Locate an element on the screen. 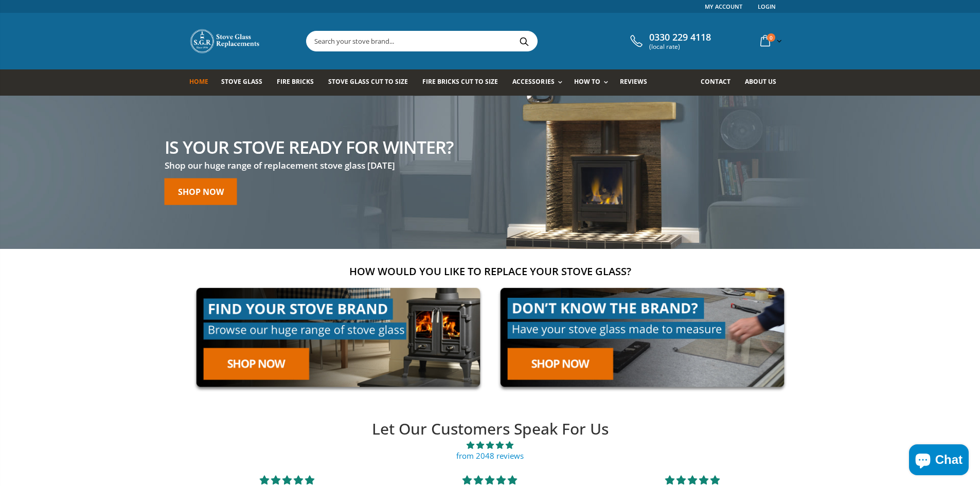 This screenshot has width=980, height=486. img: Stove Glass Replacement is located at coordinates (226, 41).